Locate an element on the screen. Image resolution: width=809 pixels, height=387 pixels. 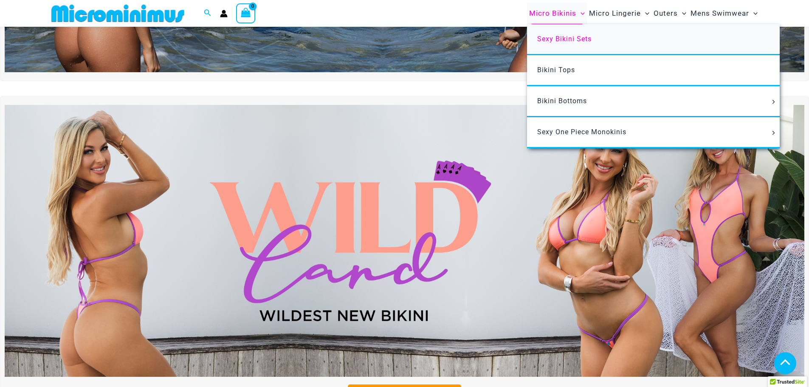
a: Search icon link is located at coordinates (208, 13).